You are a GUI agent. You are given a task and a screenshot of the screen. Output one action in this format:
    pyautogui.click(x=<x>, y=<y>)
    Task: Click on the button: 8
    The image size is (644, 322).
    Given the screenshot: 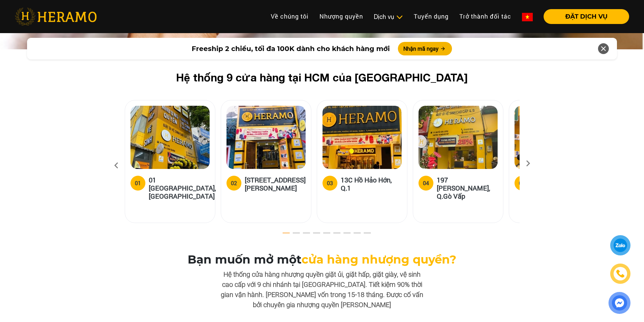 What is the action you would take?
    pyautogui.click(x=353, y=235)
    